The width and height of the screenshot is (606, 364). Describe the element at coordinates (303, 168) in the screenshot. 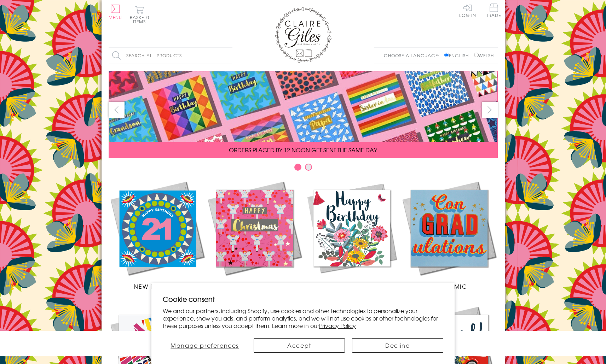

I see `div: Carousel Pagination` at that location.